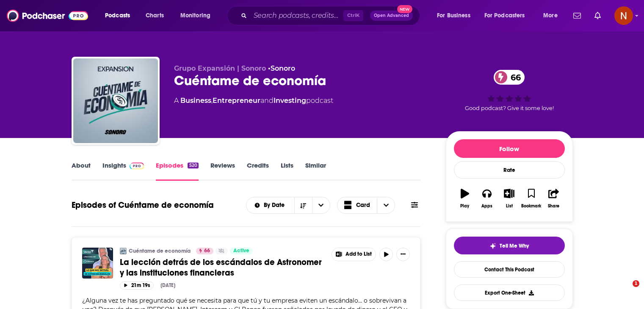  What do you see at coordinates (137, 165) in the screenshot?
I see `img: Podchaser Pro` at bounding box center [137, 165].